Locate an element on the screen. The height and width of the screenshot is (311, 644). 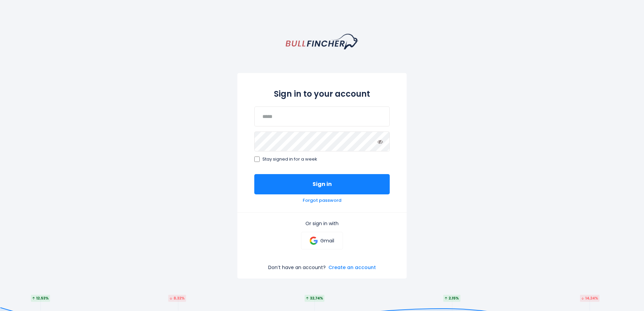
p: Gmail is located at coordinates (327, 241).